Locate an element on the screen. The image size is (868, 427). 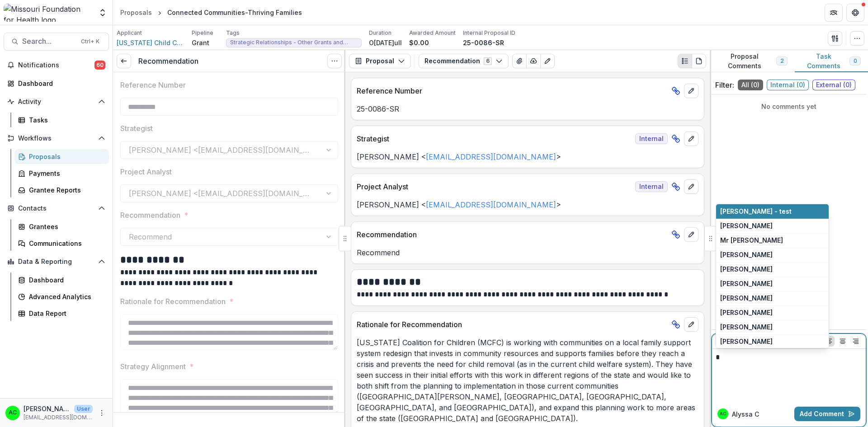
p: Recommend is located at coordinates (527, 252).